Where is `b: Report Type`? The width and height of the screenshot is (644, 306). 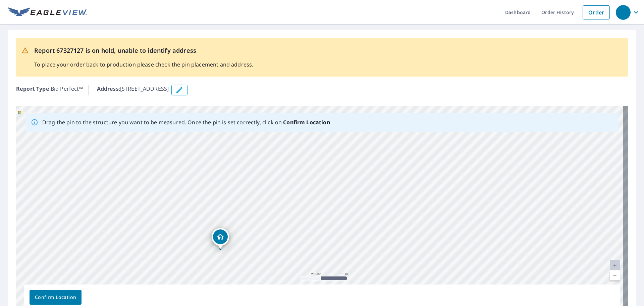 b: Report Type is located at coordinates (32, 89).